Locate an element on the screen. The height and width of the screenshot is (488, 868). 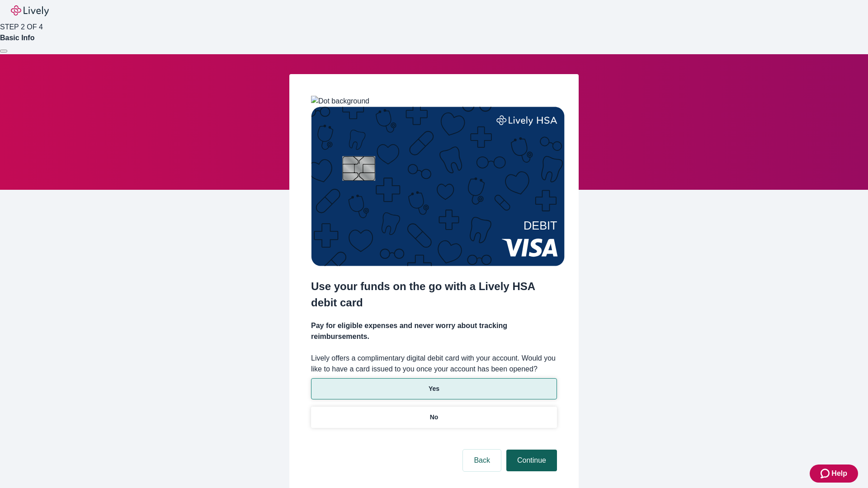
button: Continue is located at coordinates (532, 460).